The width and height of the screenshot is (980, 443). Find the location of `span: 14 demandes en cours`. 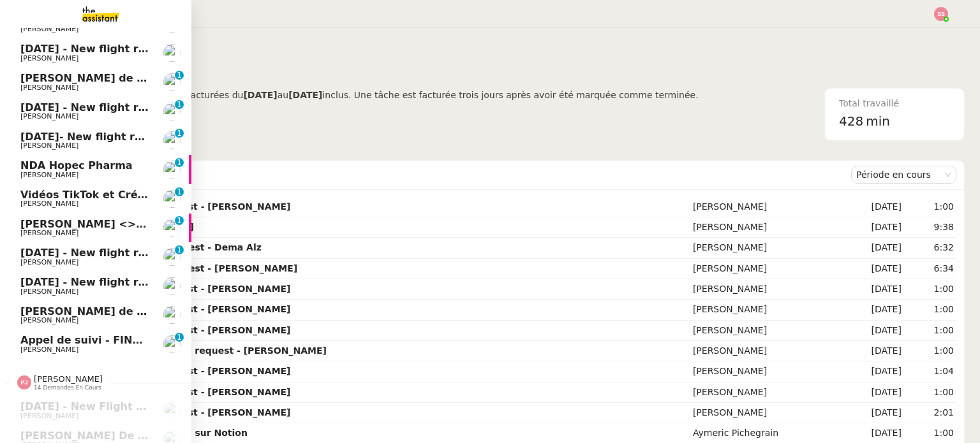

span: 14 demandes en cours is located at coordinates (68, 387).